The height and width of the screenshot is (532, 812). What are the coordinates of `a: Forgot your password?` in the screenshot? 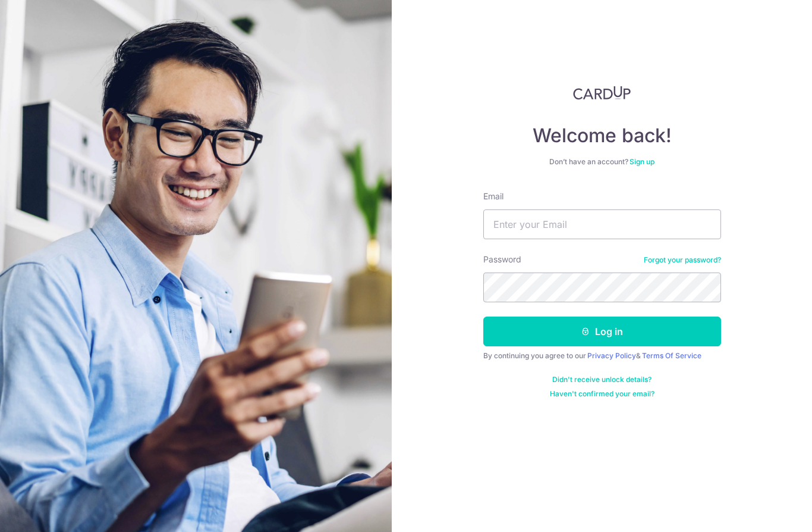 It's located at (682, 260).